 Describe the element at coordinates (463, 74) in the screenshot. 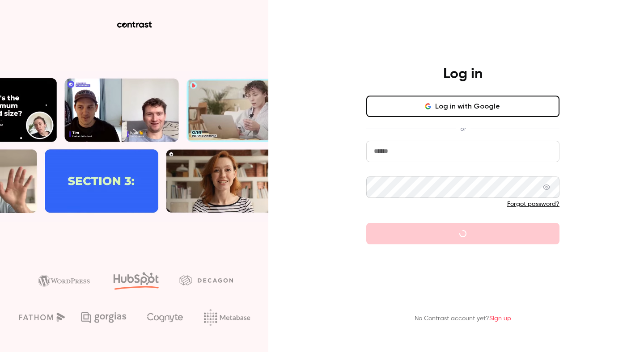

I see `h4: Log in` at that location.